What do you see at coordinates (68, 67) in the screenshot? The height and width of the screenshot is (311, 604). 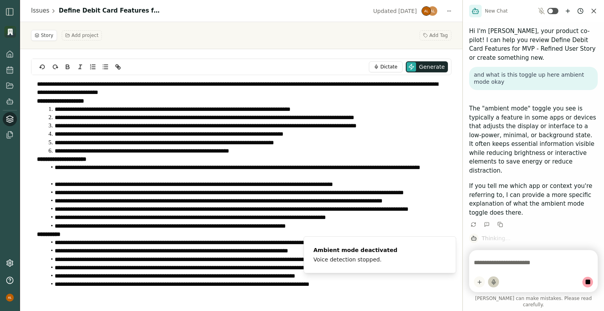 I see `button: Bold` at bounding box center [68, 67].